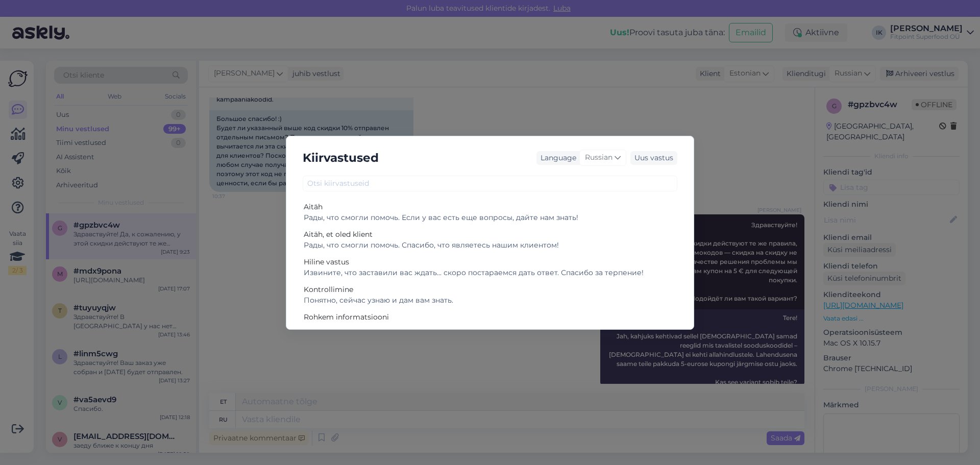 This screenshot has width=980, height=465. Describe the element at coordinates (557, 158) in the screenshot. I see `div: Language` at that location.